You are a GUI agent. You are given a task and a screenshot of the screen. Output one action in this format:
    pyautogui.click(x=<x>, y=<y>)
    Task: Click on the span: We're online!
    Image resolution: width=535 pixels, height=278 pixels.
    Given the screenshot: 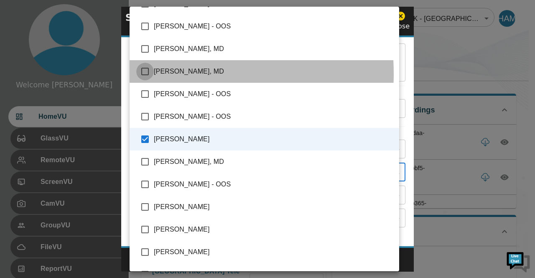 What is the action you would take?
    pyautogui.click(x=82, y=127)
    